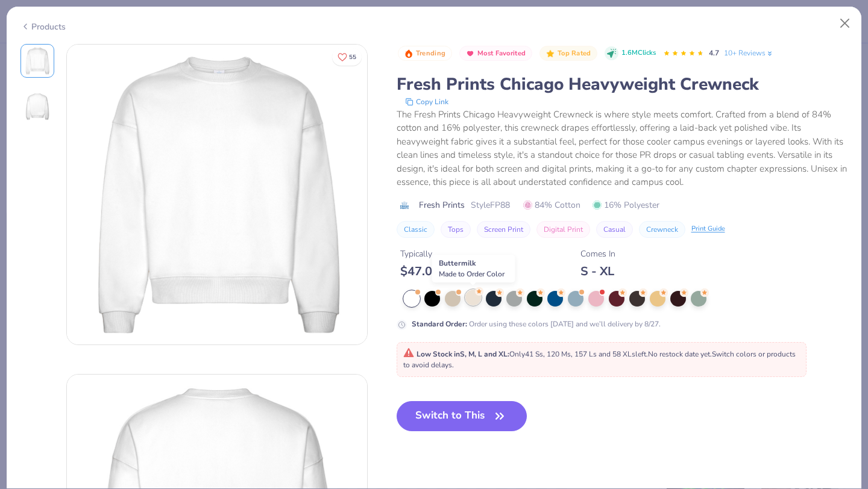  I want to click on button: Crewneck, so click(662, 230).